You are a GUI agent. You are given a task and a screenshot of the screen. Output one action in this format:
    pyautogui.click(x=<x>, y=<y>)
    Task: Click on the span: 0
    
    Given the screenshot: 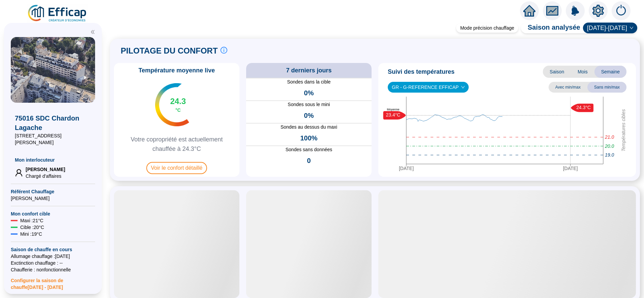 What is the action you would take?
    pyautogui.click(x=308, y=161)
    